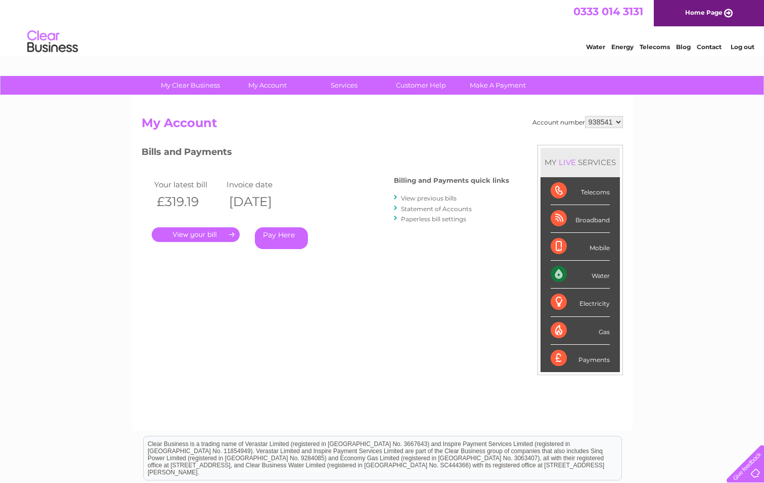 Image resolution: width=764 pixels, height=483 pixels. I want to click on div: Broadband, so click(580, 219).